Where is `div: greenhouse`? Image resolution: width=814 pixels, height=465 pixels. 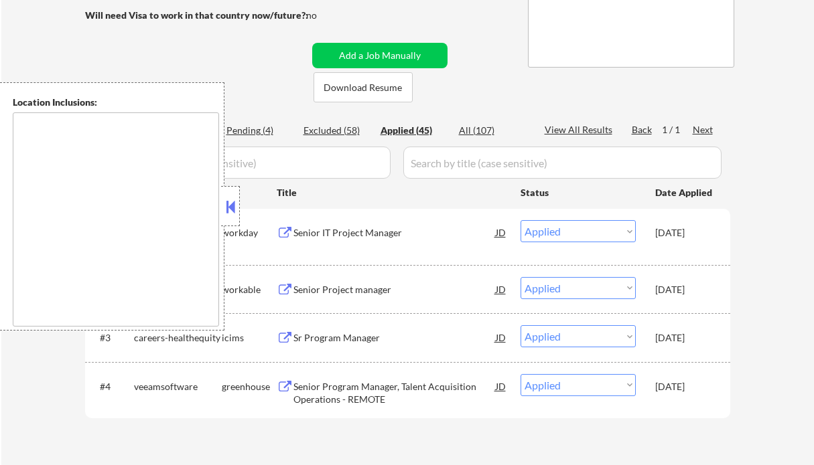 div: greenhouse is located at coordinates (249, 387).